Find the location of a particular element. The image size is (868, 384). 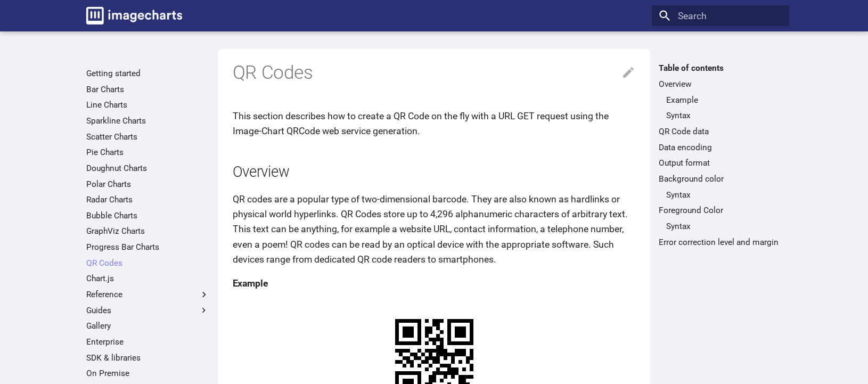

a: Output format is located at coordinates (720, 163).